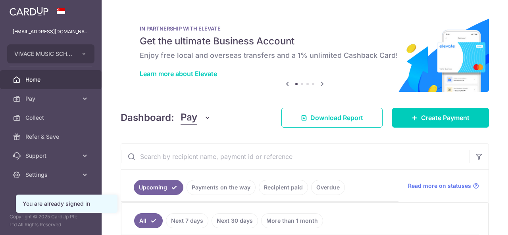 The image size is (508, 235). What do you see at coordinates (52, 175) in the screenshot?
I see `span: Settings` at bounding box center [52, 175].